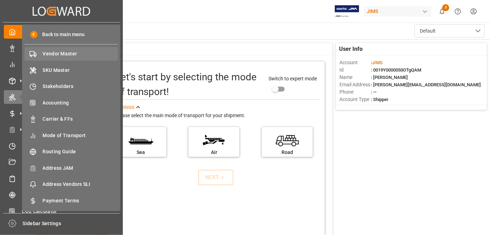 The image size is (490, 235). What do you see at coordinates (71, 201) in the screenshot?
I see `a: Payment Terms` at bounding box center [71, 201].